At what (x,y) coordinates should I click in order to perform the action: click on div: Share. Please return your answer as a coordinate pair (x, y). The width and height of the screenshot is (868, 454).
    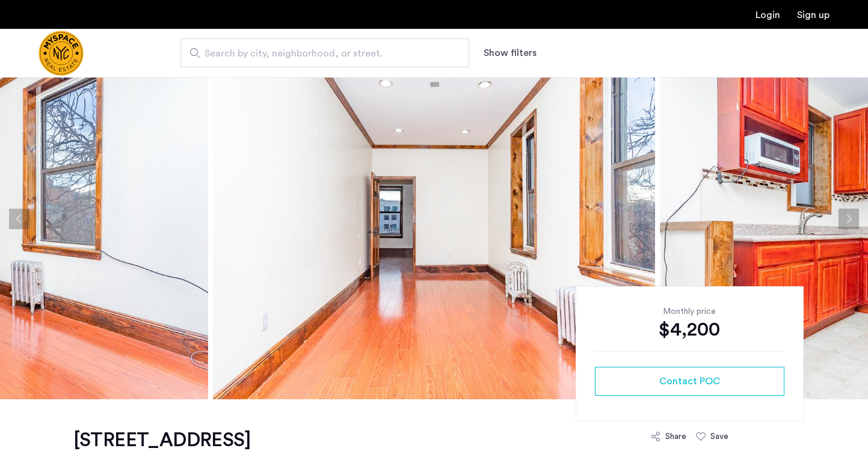
    Looking at the image, I should click on (675, 436).